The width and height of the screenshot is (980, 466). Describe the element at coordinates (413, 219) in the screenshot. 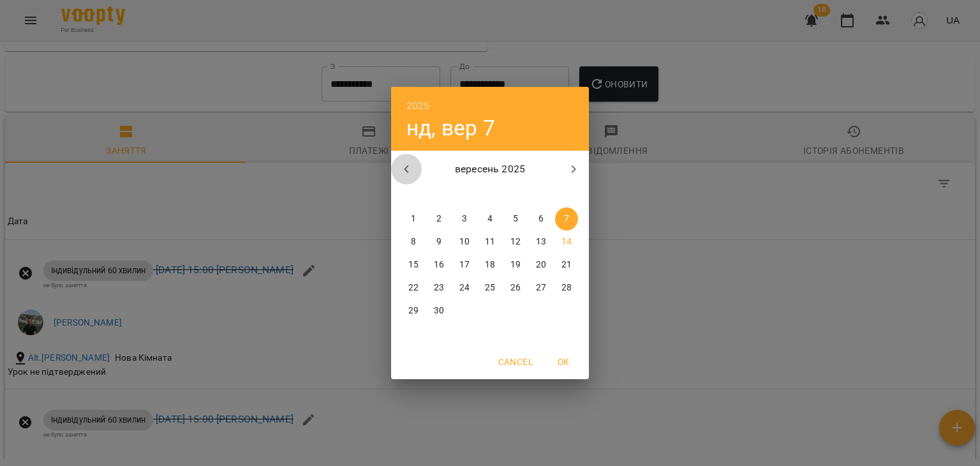

I see `button: 1` at that location.